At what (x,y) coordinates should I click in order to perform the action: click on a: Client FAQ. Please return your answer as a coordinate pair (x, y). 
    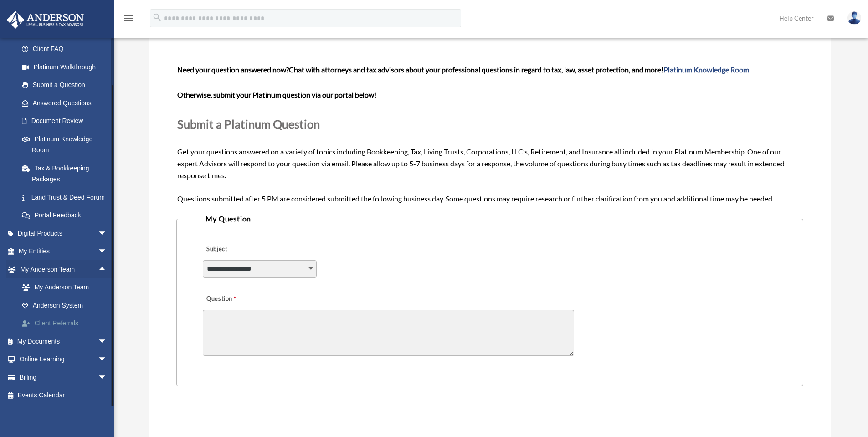
    Looking at the image, I should click on (67, 50).